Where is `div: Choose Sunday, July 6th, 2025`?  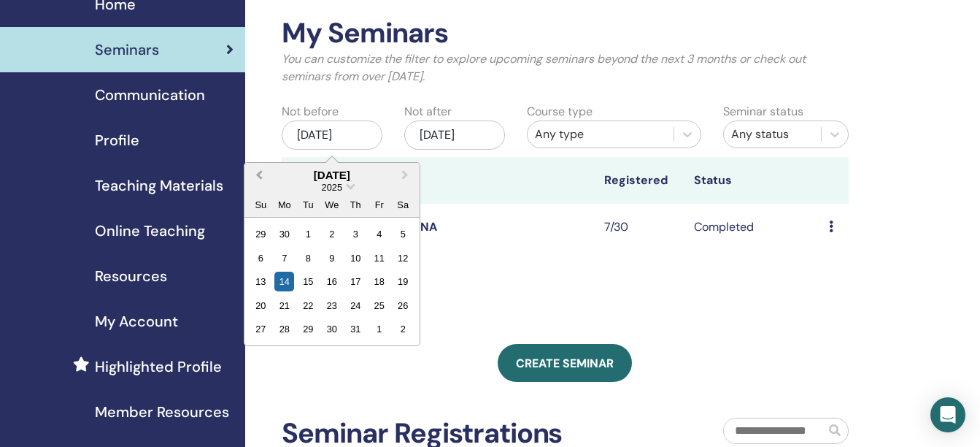
div: Choose Sunday, July 6th, 2025 is located at coordinates (260, 257).